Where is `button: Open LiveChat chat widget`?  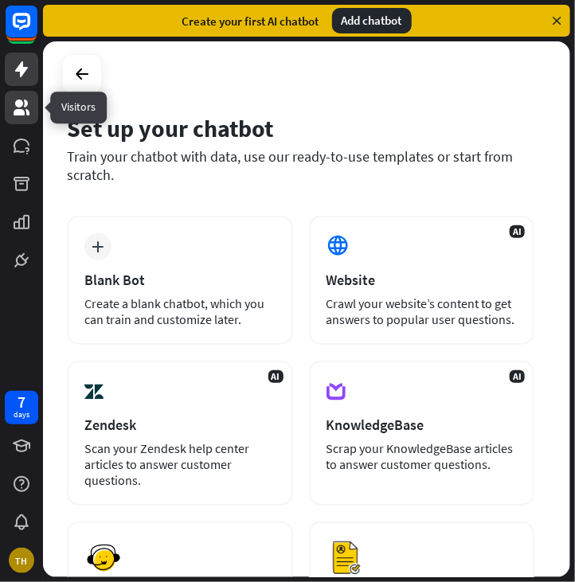 button: Open LiveChat chat widget is located at coordinates (37, 30).